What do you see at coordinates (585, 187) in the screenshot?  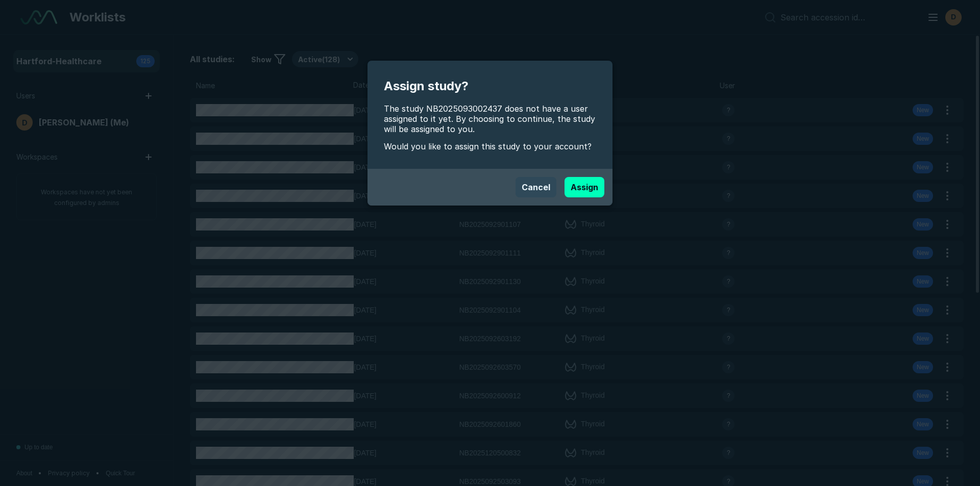 I see `button: Assign` at bounding box center [585, 187].